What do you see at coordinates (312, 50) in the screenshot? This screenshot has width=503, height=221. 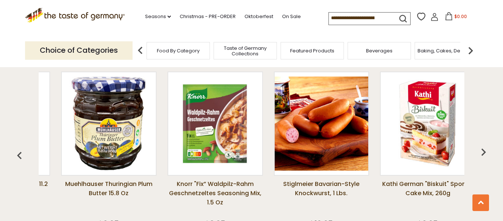 I see `a: Featured Products` at bounding box center [312, 50].